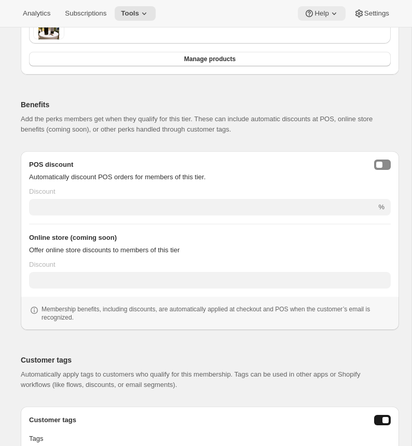 Image resolution: width=412 pixels, height=446 pixels. Describe the element at coordinates (86, 13) in the screenshot. I see `button: Subscriptions` at that location.